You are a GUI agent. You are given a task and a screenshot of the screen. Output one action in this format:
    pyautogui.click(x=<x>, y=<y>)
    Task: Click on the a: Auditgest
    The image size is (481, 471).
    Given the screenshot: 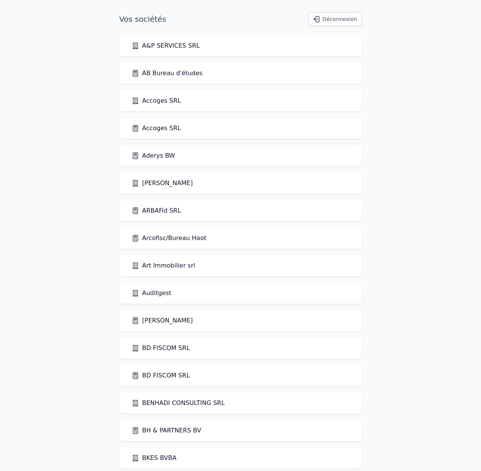 What is the action you would take?
    pyautogui.click(x=151, y=293)
    